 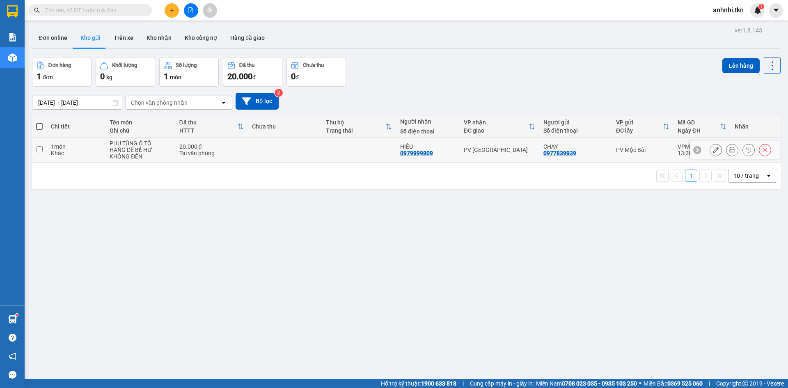 What do you see at coordinates (587, 384) in the screenshot?
I see `span: Miền Nam` at bounding box center [587, 384].